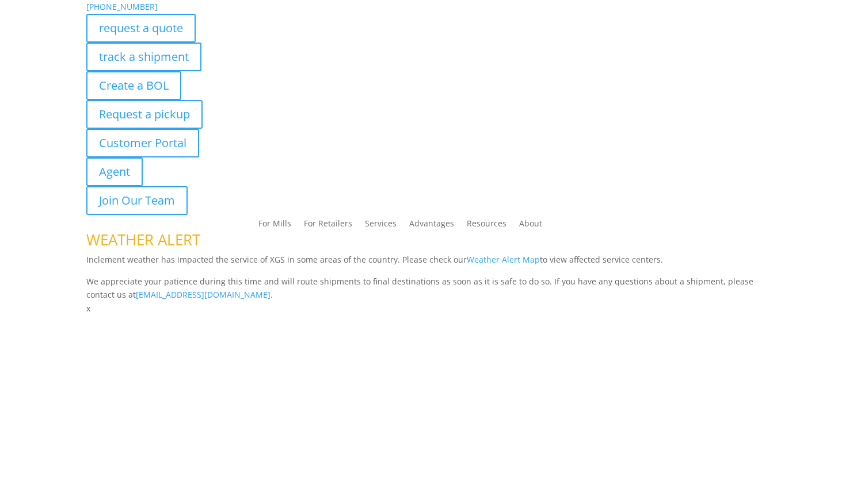  Describe the element at coordinates (143, 143) in the screenshot. I see `a: Customer Portal` at that location.